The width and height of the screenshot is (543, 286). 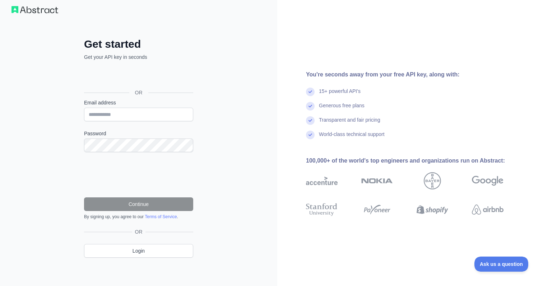 What do you see at coordinates (322, 181) in the screenshot?
I see `img: accenture` at bounding box center [322, 181].